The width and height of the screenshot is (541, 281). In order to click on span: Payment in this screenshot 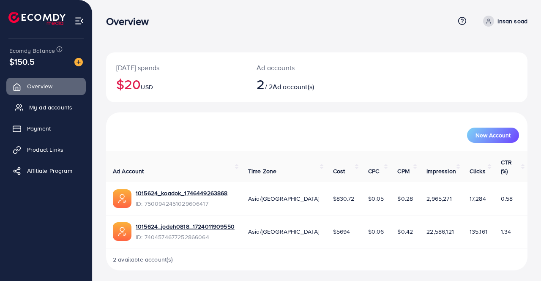, I will do `click(39, 128)`.